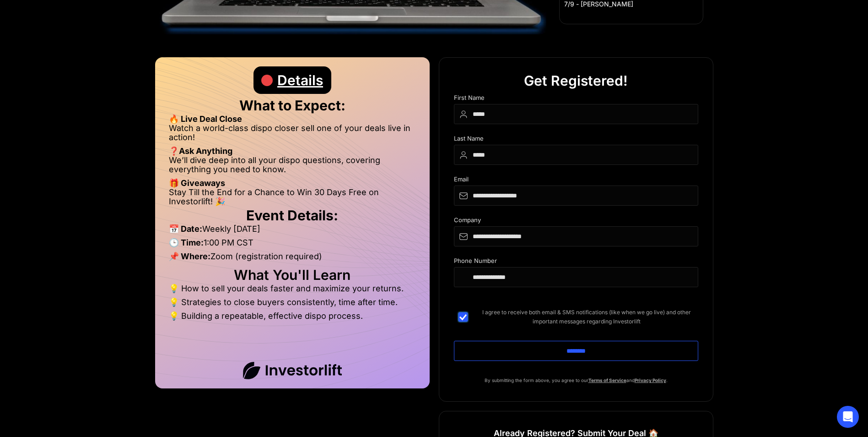 Image resolution: width=868 pixels, height=437 pixels. What do you see at coordinates (185, 229) in the screenshot?
I see `strong: 📅 Date:` at bounding box center [185, 229].